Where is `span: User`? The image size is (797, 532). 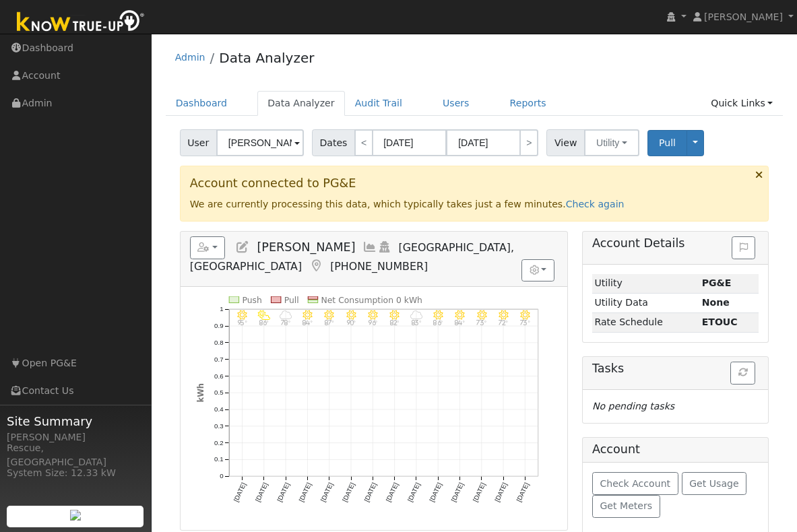
span: User is located at coordinates (198, 143).